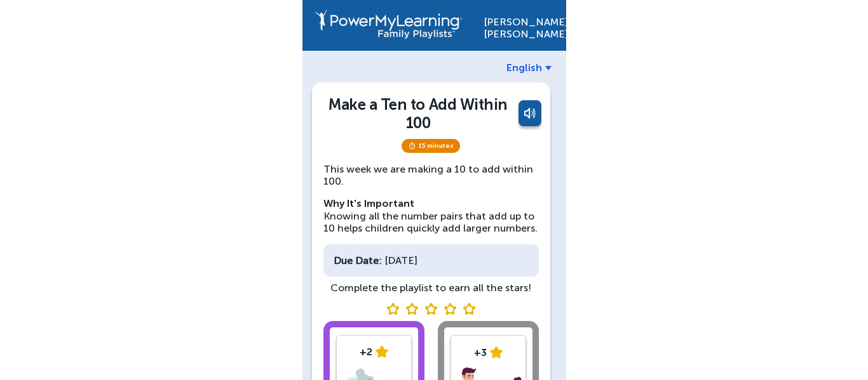 Image resolution: width=868 pixels, height=380 pixels. I want to click on div: Make a Ten to Add Within 100, so click(418, 113).